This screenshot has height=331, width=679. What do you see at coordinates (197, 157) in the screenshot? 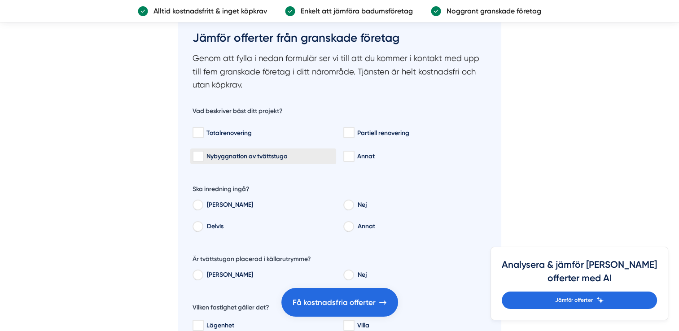
I see `input: Nybyggnation av tvättstuga` at bounding box center [197, 157].